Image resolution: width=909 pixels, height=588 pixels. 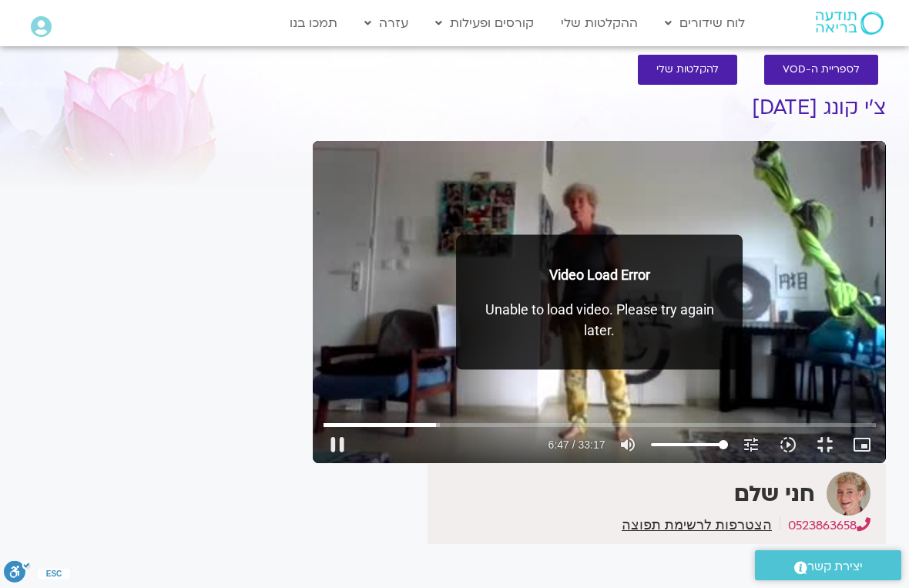 What do you see at coordinates (599, 568) in the screenshot?
I see `h2: על ההרצאה` at bounding box center [599, 568].